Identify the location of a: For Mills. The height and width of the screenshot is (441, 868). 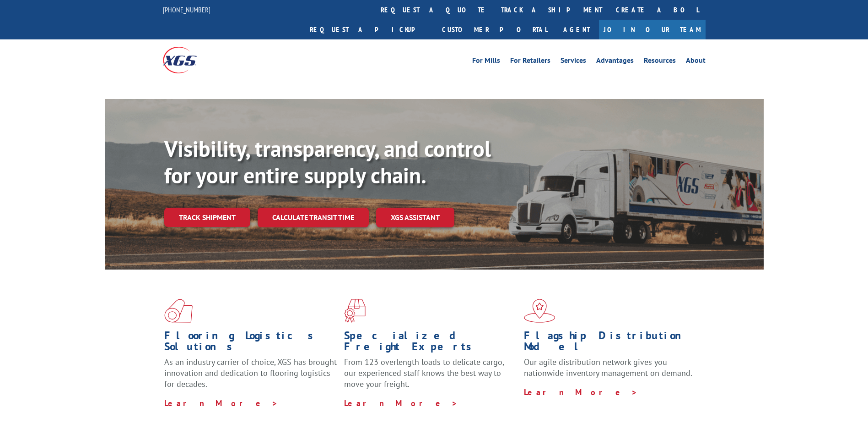
(486, 62).